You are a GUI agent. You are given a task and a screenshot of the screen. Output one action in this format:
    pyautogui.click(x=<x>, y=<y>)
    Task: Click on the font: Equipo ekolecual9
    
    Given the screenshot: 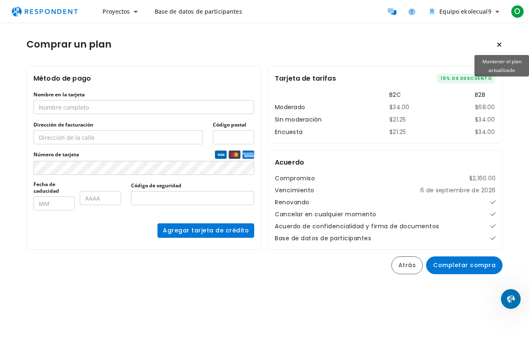 What is the action you would take?
    pyautogui.click(x=465, y=11)
    